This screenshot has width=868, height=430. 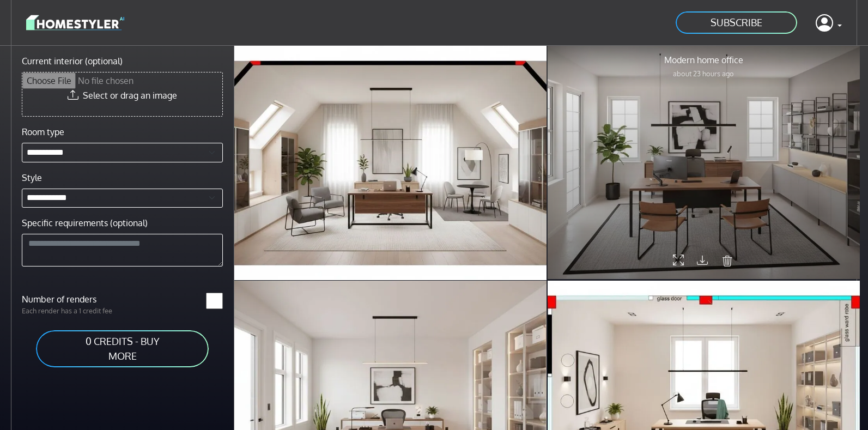 What do you see at coordinates (703, 60) in the screenshot?
I see `p: Modern home office` at bounding box center [703, 60].